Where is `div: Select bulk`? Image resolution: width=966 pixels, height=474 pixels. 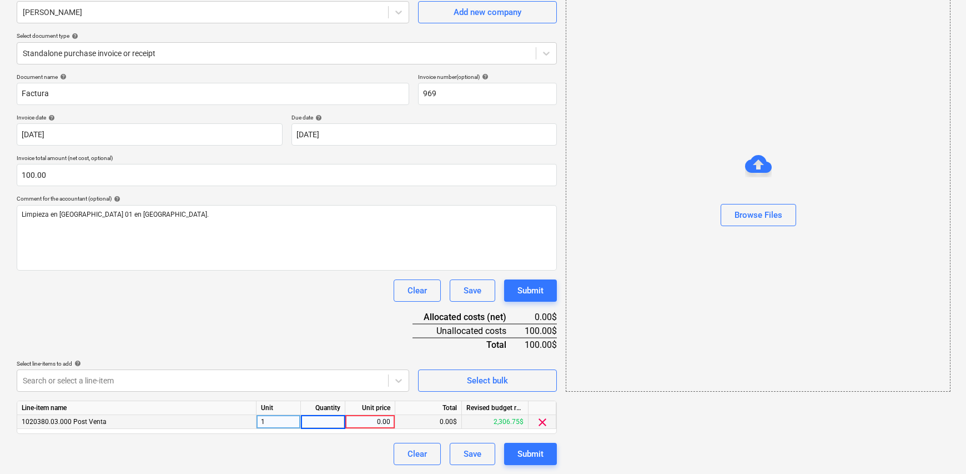 div: Select bulk is located at coordinates (488, 380).